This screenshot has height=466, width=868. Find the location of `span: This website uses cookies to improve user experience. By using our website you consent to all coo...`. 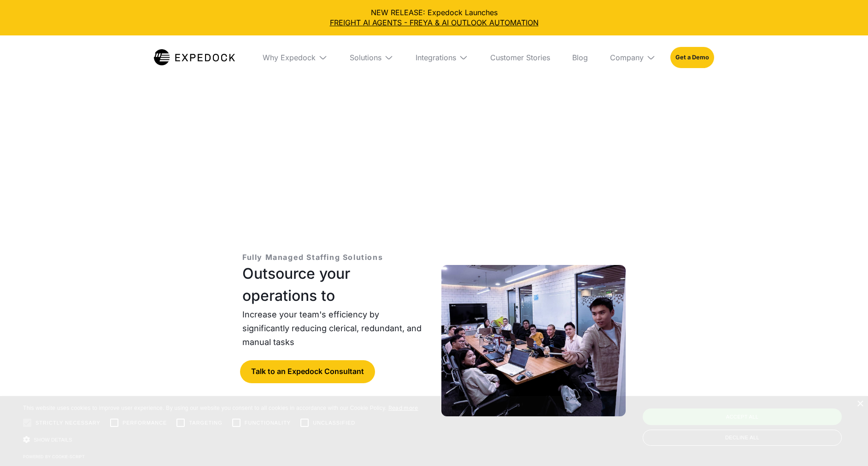

span: This website uses cookies to improve user experience. By using our website you consent to all coo... is located at coordinates (205, 408).